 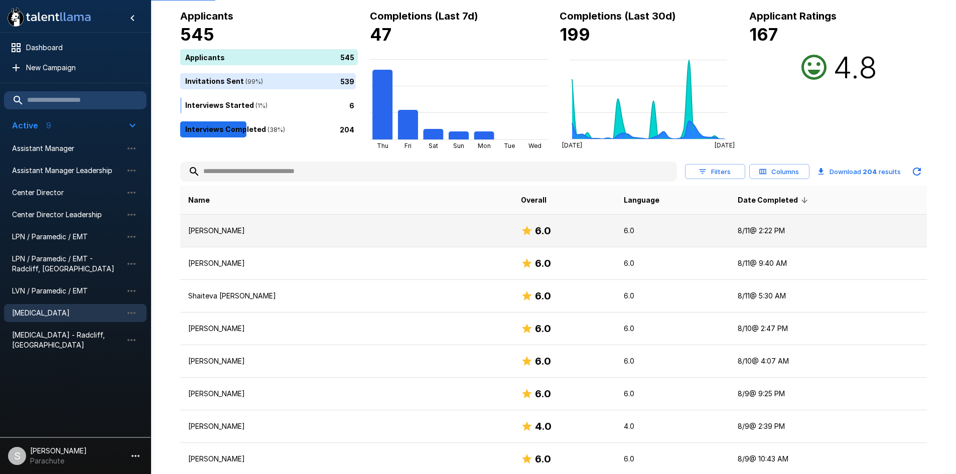 I want to click on p: 204, so click(x=347, y=129).